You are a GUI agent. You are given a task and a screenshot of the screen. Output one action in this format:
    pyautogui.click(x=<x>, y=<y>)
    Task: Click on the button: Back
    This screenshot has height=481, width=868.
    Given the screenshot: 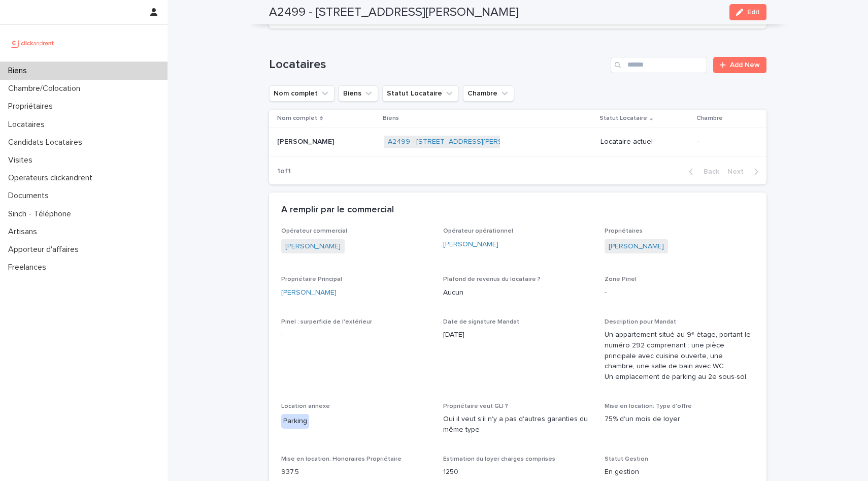 What is the action you would take?
    pyautogui.click(x=702, y=171)
    